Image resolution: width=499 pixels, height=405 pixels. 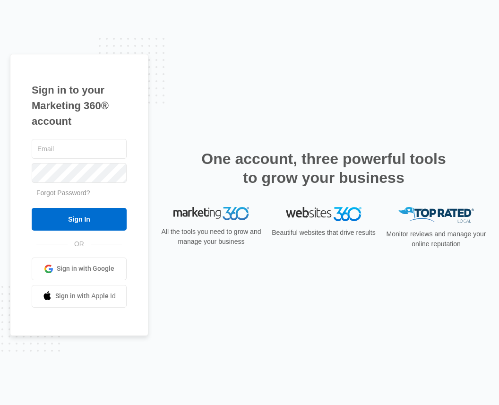 What do you see at coordinates (86, 269) in the screenshot?
I see `span: Sign in with Google` at bounding box center [86, 269].